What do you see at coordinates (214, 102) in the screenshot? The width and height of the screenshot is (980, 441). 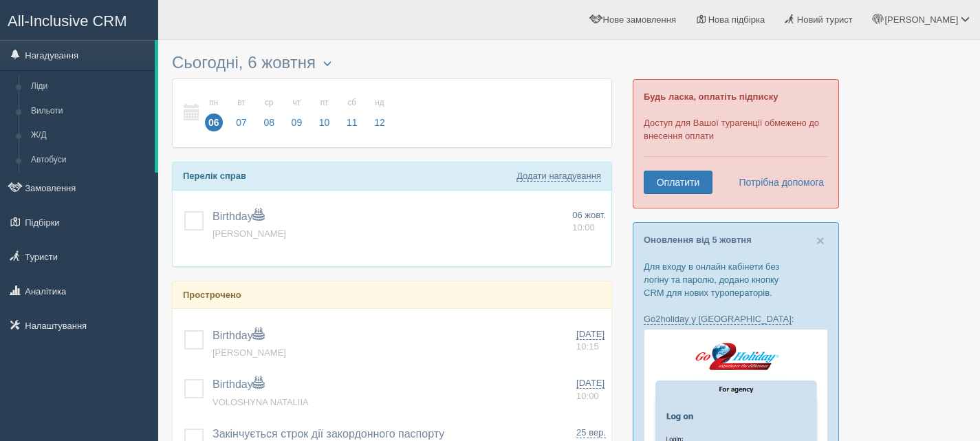 I see `small: пн` at bounding box center [214, 102].